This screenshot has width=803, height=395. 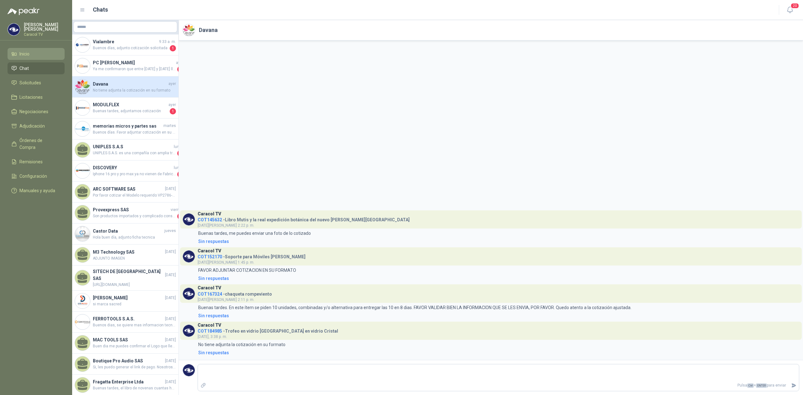 What do you see at coordinates (24, 68) in the screenshot?
I see `span: Chat` at bounding box center [24, 68].